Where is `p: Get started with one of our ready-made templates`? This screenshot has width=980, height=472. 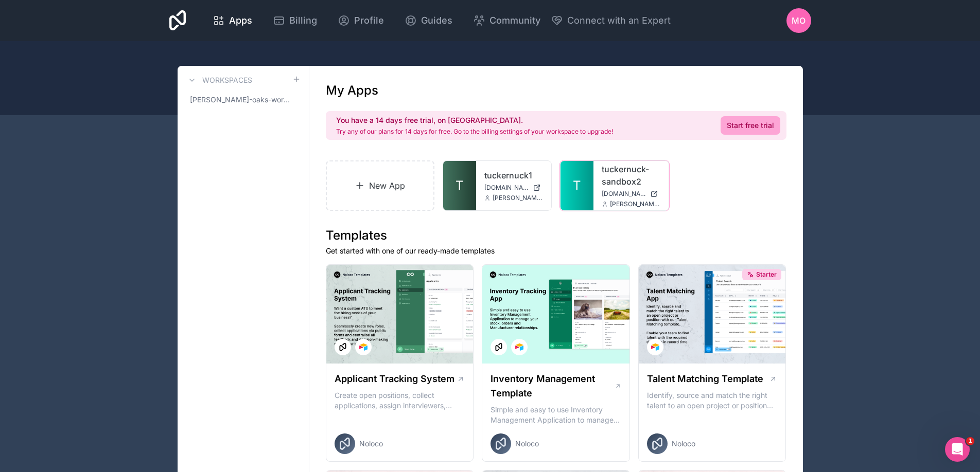 p: Get started with one of our ready-made templates is located at coordinates (556, 251).